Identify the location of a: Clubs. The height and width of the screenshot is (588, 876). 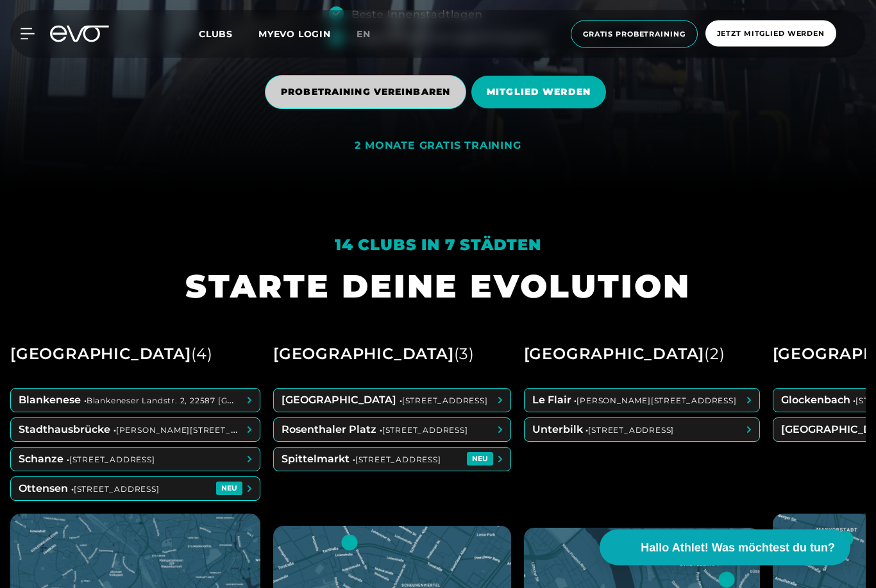
(228, 34).